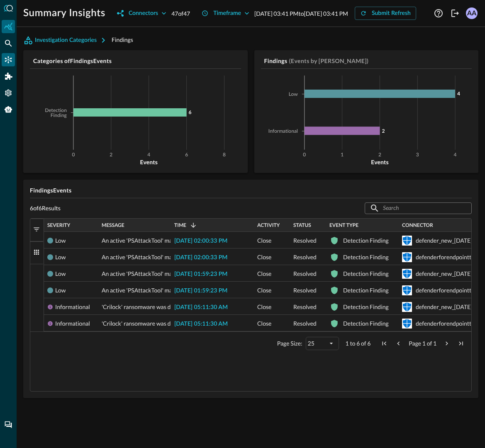 Image resolution: width=485 pixels, height=448 pixels. What do you see at coordinates (342, 155) in the screenshot?
I see `tspan: 1` at bounding box center [342, 155].